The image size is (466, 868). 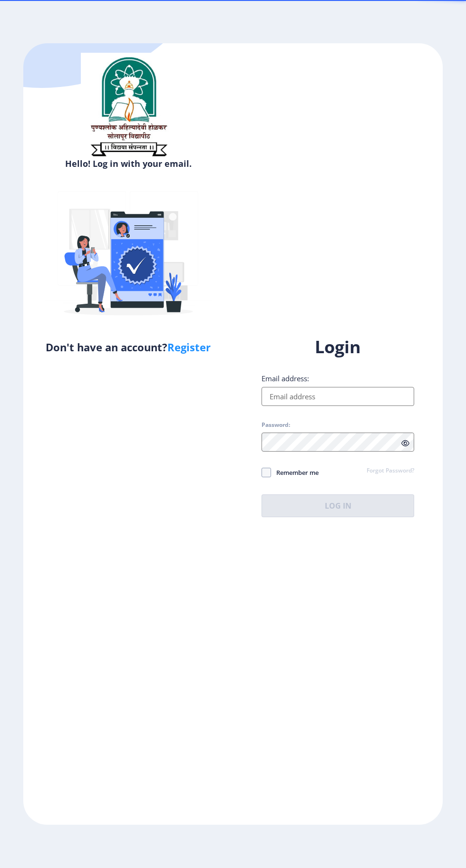 What do you see at coordinates (285, 379) in the screenshot?
I see `label: Email address:` at bounding box center [285, 379].